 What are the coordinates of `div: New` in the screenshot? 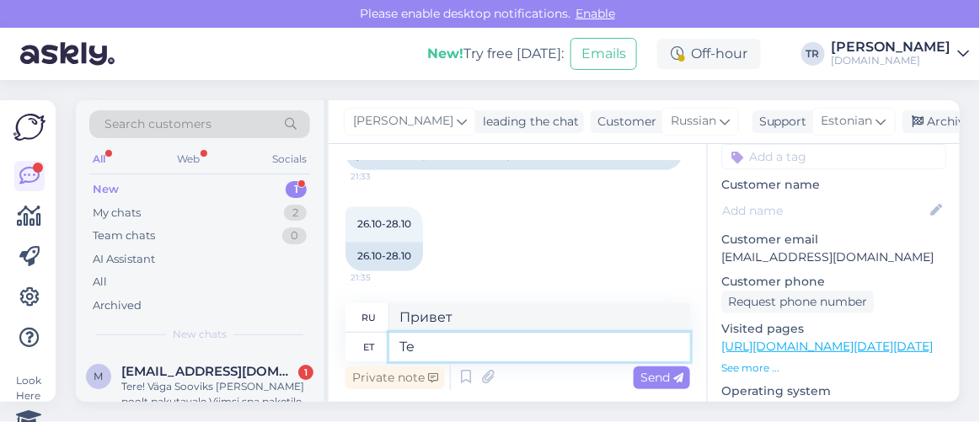 It's located at (105, 189).